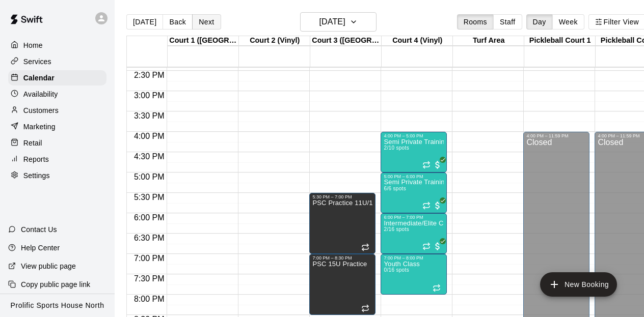  What do you see at coordinates (396, 147) in the screenshot?
I see `span: 2/10 spots filled` at bounding box center [396, 147].